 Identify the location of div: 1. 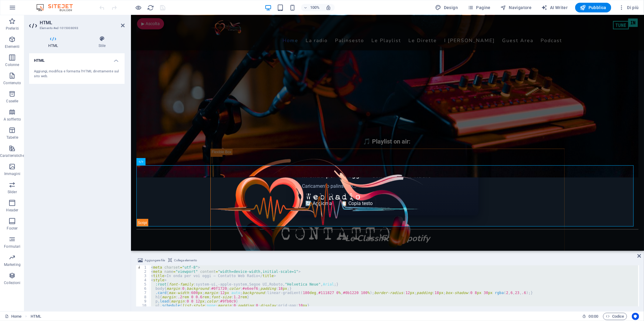
(143, 267).